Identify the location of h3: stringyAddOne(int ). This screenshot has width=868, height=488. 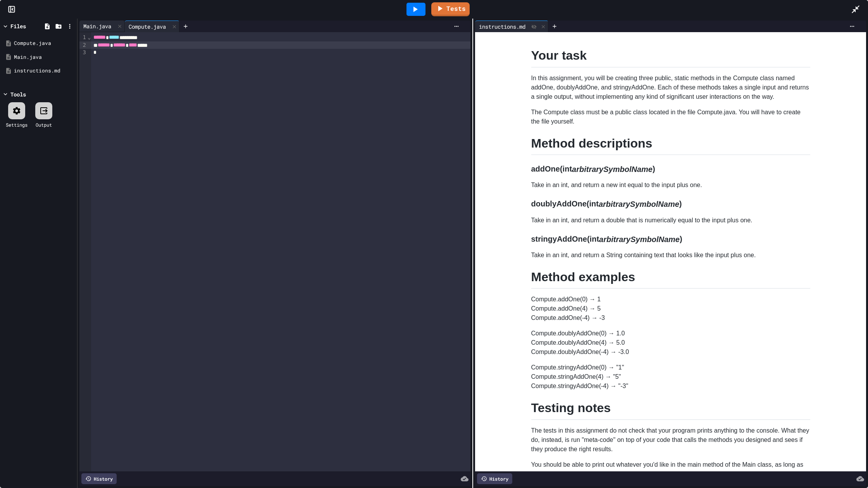
(671, 239).